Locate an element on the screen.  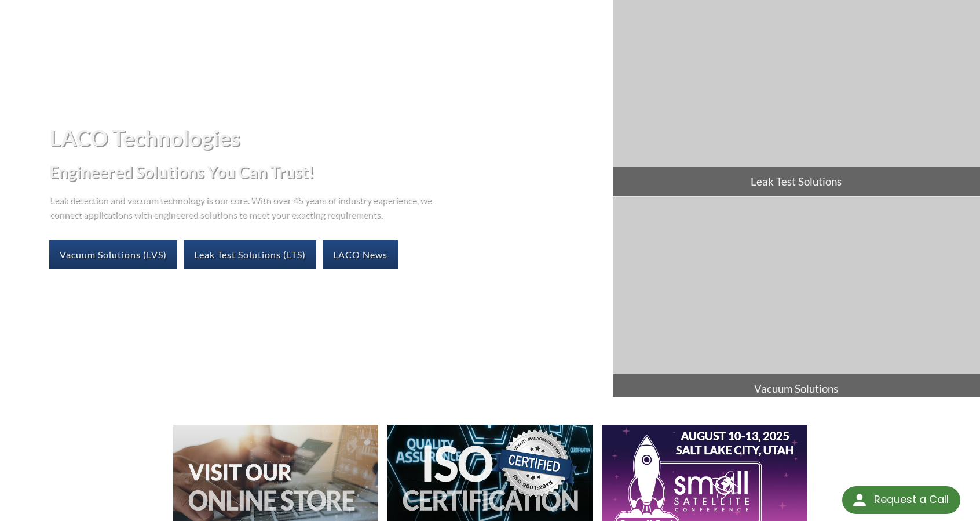
h2: Engineered Solutions You Can Trust! is located at coordinates (326, 171).